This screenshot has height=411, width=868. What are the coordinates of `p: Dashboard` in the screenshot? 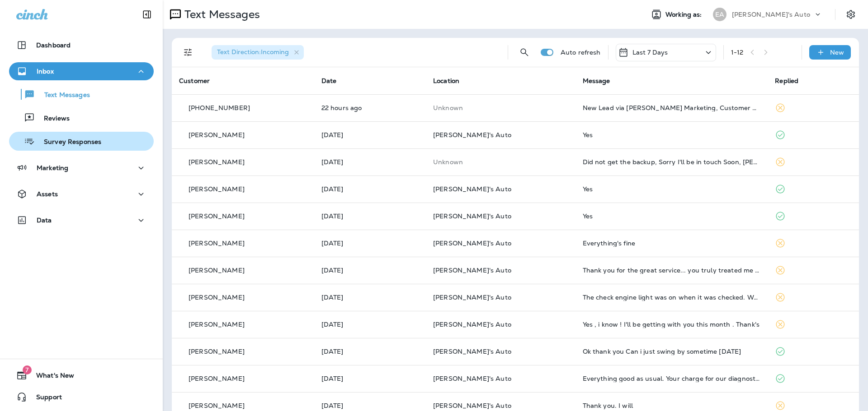 It's located at (54, 45).